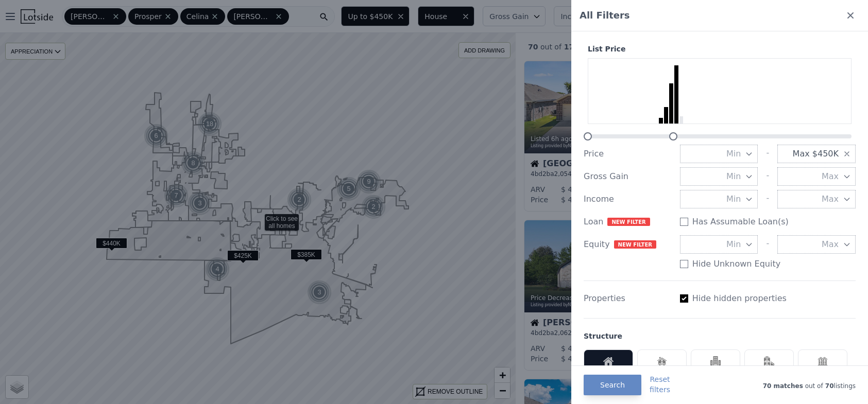 This screenshot has height=404, width=868. Describe the element at coordinates (627, 222) in the screenshot. I see `div: Loan` at that location.